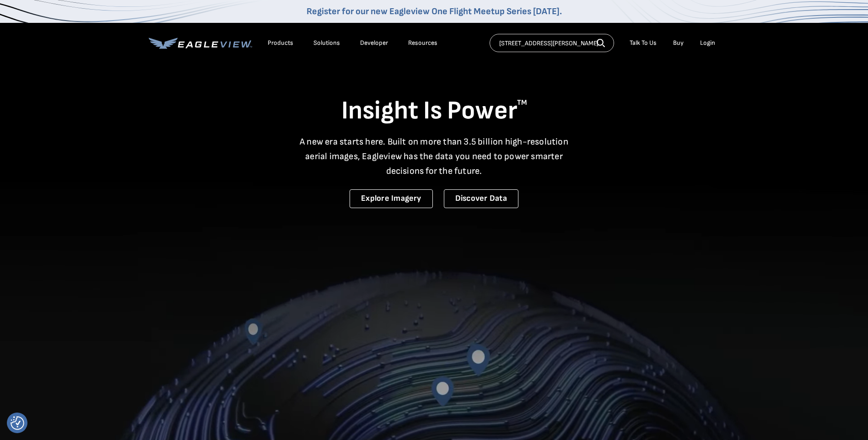 The height and width of the screenshot is (440, 868). Describe the element at coordinates (391, 198) in the screenshot. I see `a: Explore Imagery` at that location.